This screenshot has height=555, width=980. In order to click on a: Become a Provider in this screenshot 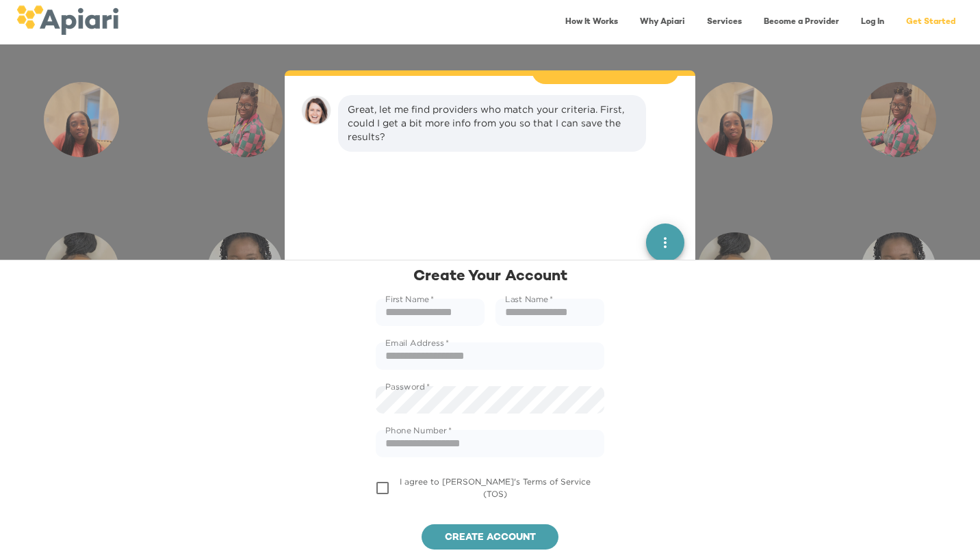, I will do `click(801, 22)`.